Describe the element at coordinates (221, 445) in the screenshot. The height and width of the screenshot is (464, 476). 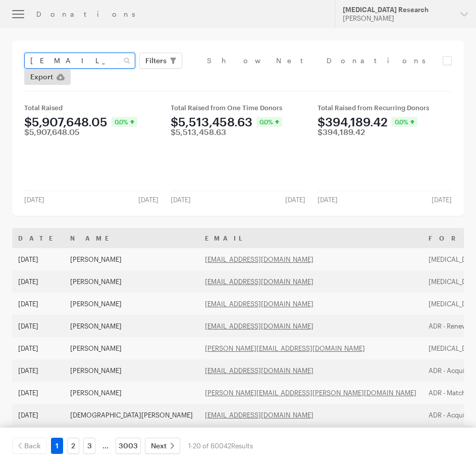
I see `div: 1-20 of 60042` at that location.